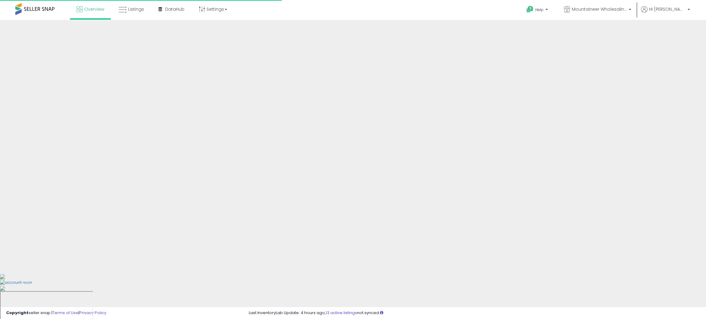 This screenshot has width=706, height=319. I want to click on span: Help, so click(539, 9).